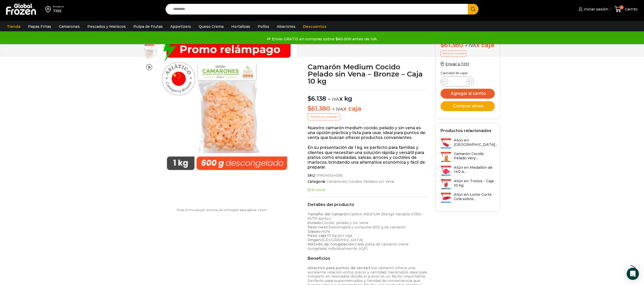 The height and width of the screenshot is (285, 644). I want to click on h2: Beneficios, so click(368, 258).